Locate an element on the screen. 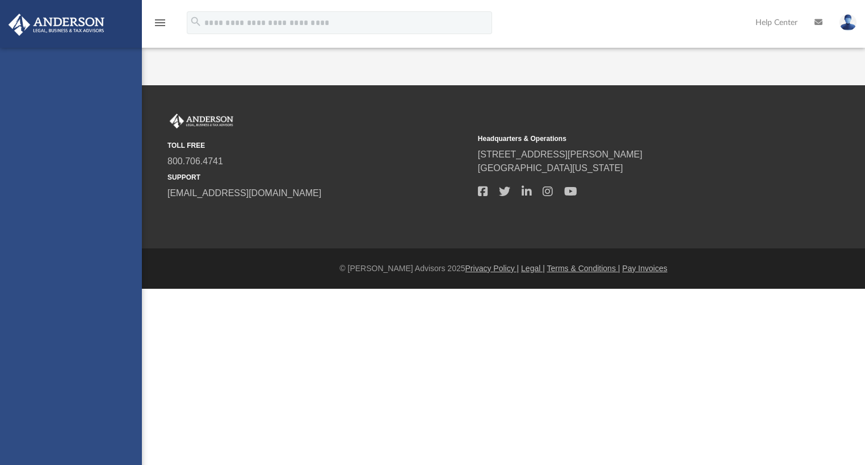  a: Pay Invoices is located at coordinates (645, 268).